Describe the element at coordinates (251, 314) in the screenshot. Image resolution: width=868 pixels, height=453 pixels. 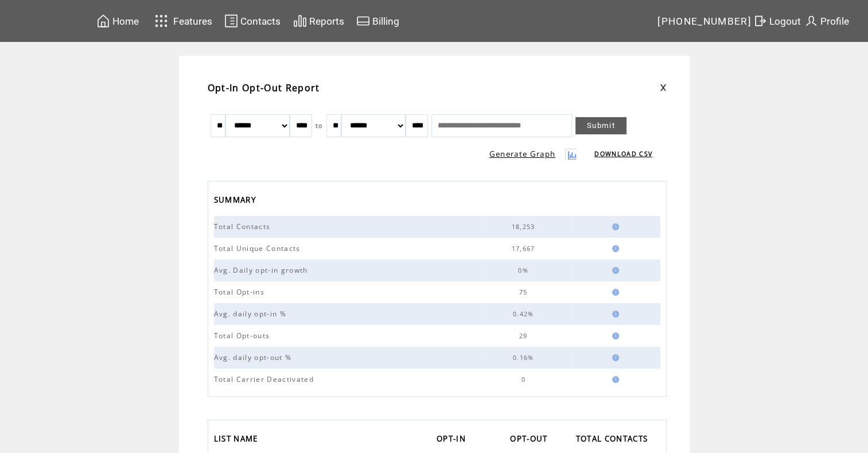
I see `span: Avg. daily opt-in %` at that location.